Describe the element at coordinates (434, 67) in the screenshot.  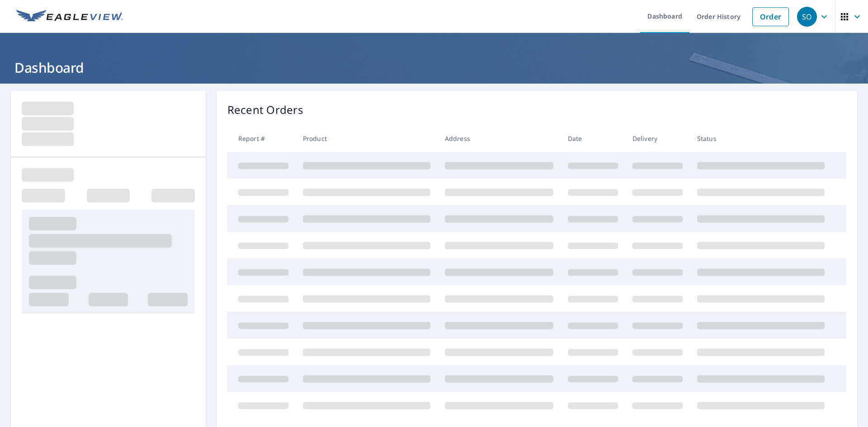
I see `h1: Dashboard` at that location.